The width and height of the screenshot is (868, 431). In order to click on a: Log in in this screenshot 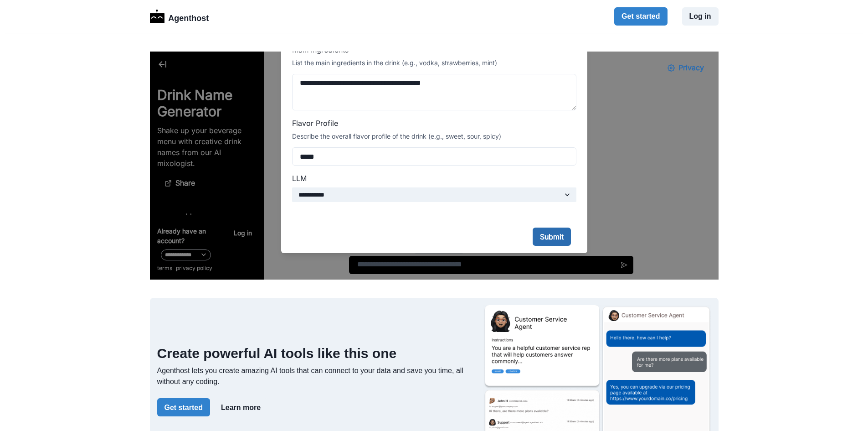, I will do `click(701, 16)`.